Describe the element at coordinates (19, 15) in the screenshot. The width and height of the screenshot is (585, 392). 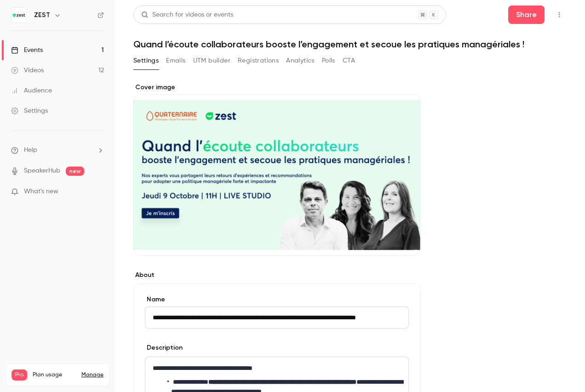
I see `img: ZEST` at that location.